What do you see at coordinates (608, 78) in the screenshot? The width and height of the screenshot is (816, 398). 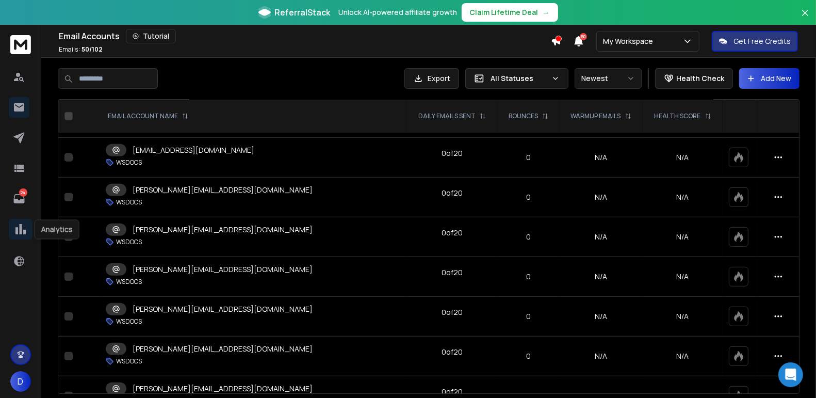 I see `button: Newest` at bounding box center [608, 78].